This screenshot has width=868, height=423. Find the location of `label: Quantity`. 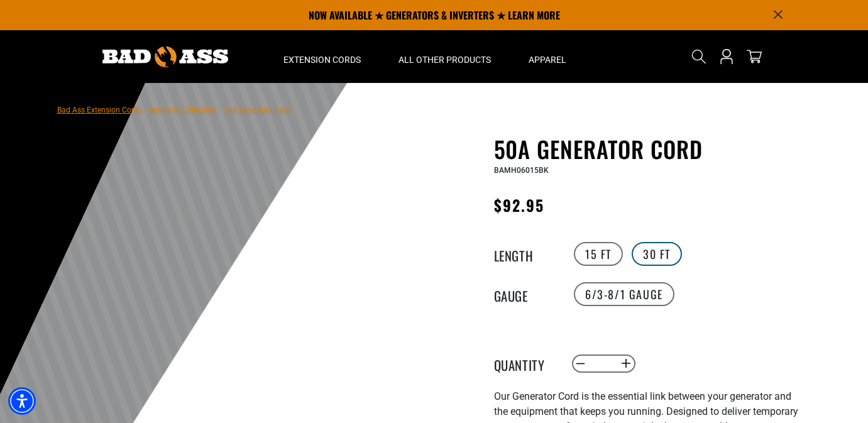

label: Quantity is located at coordinates (526, 363).